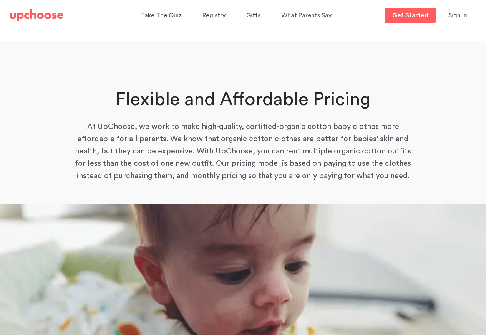 This screenshot has width=486, height=335. What do you see at coordinates (306, 15) in the screenshot?
I see `span: What Parents Say` at bounding box center [306, 15].